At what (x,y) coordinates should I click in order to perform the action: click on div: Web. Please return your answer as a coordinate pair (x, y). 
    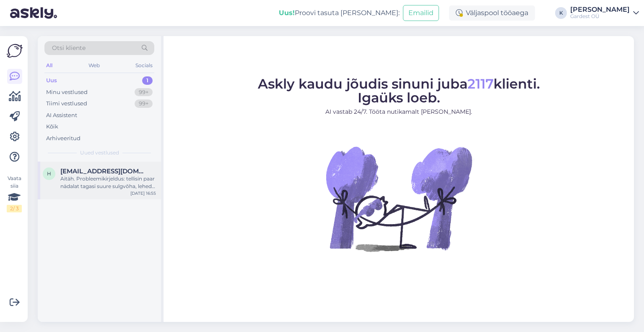
    Looking at the image, I should click on (94, 66).